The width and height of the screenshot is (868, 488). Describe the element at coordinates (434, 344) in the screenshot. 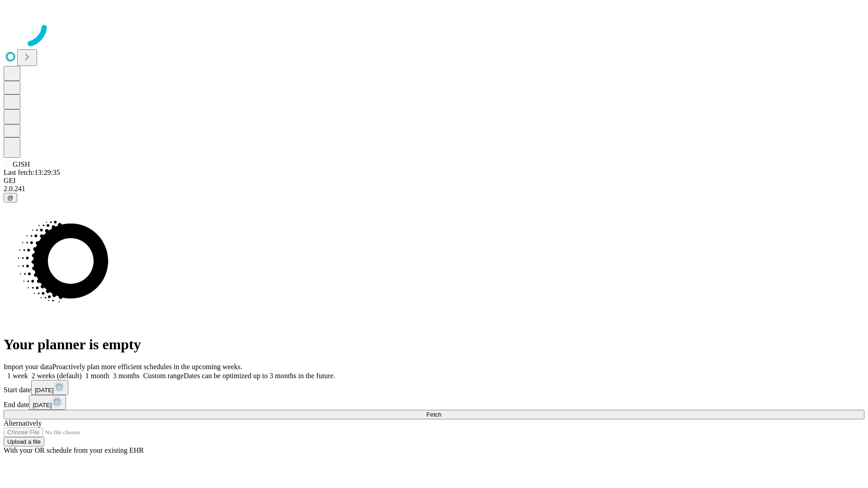

I see `h1: Your planner is empty` at that location.